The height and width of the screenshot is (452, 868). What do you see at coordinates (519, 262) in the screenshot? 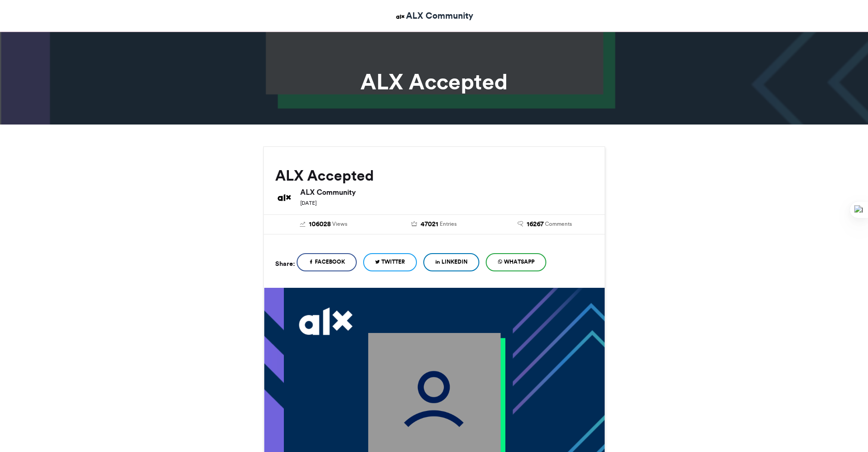
I see `span: WhatsApp` at bounding box center [519, 262].